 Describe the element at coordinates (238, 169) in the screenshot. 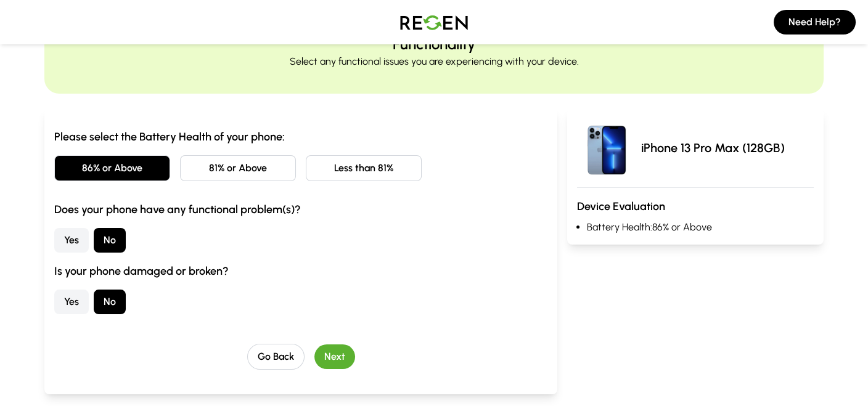

I see `button: 81% or Above` at that location.